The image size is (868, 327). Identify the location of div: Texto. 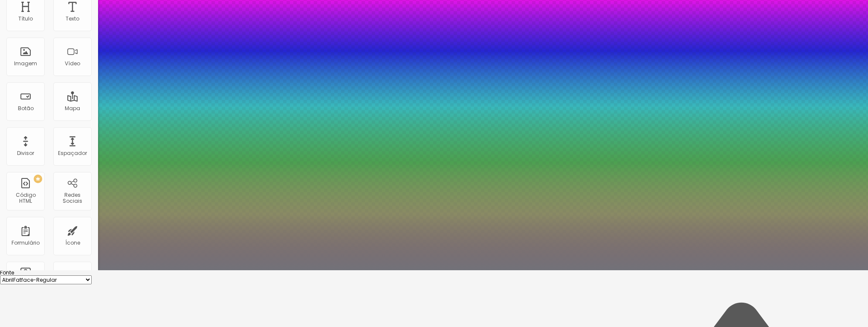
(73, 19).